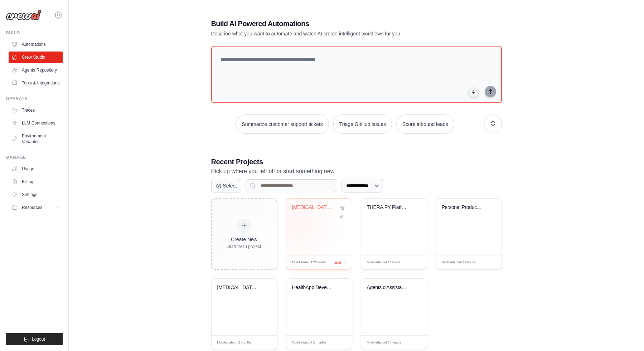 The height and width of the screenshot is (351, 644). Describe the element at coordinates (36, 169) in the screenshot. I see `a: Usage` at that location.